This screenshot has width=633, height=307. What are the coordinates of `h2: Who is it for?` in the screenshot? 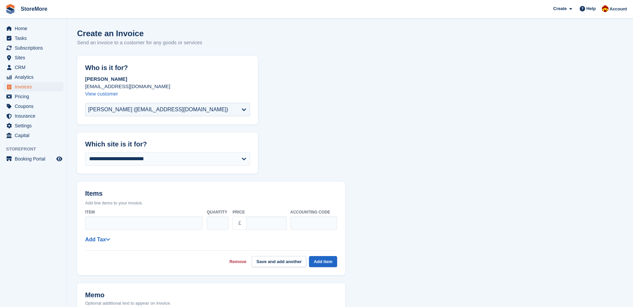 It's located at (168, 68).